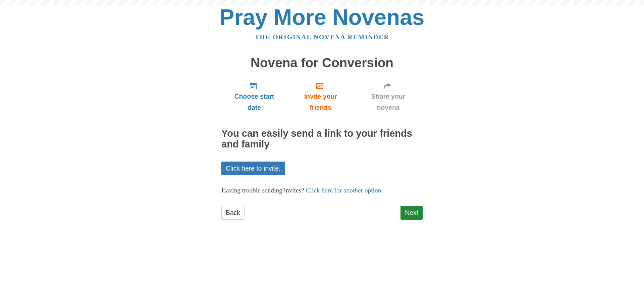 The width and height of the screenshot is (644, 306). I want to click on a: Back, so click(233, 212).